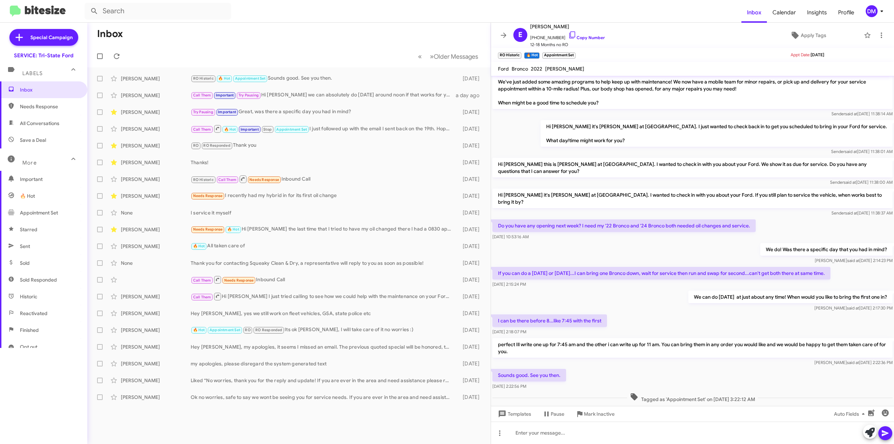  Describe the element at coordinates (456, 57) in the screenshot. I see `span: Older Messages` at that location.